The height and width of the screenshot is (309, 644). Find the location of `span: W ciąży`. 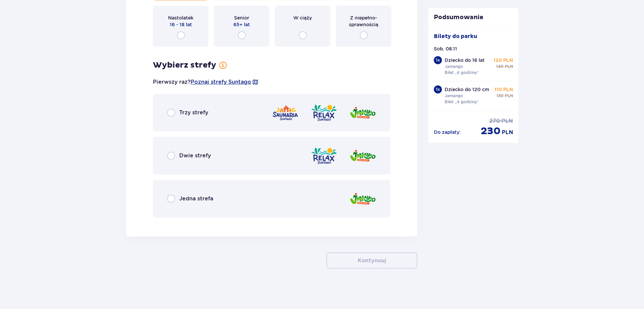

span: W ciąży is located at coordinates (302, 18).